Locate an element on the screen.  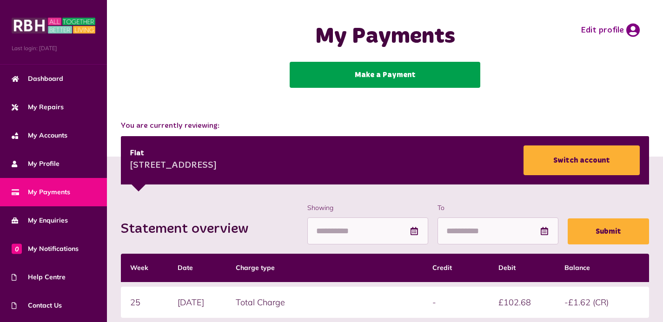
th: Week is located at coordinates (145, 268).